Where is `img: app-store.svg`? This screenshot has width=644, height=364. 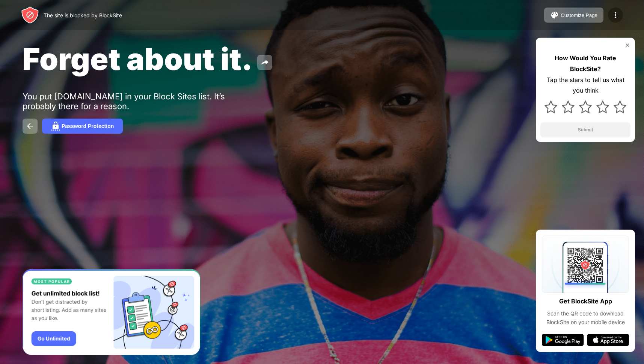 img: app-store.svg is located at coordinates (608, 340).